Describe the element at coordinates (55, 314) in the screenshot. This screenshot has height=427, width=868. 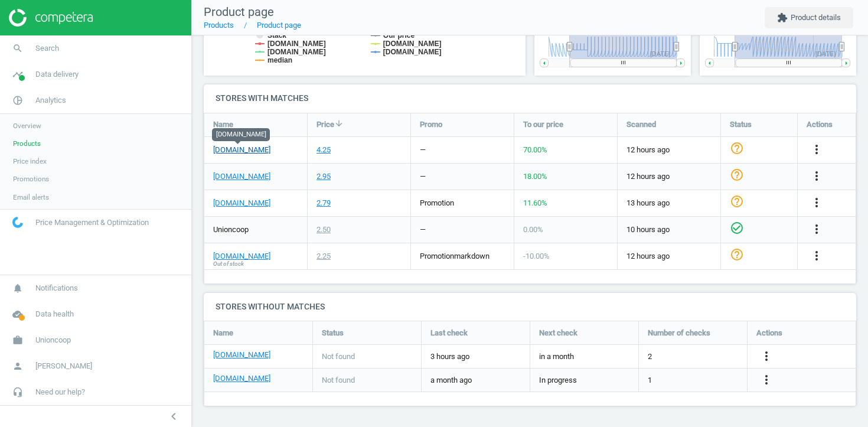
I see `span: Data health` at that location.